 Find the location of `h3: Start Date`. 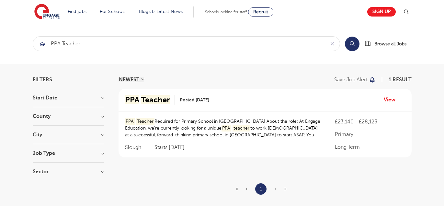

h3: Start Date is located at coordinates (68, 98).